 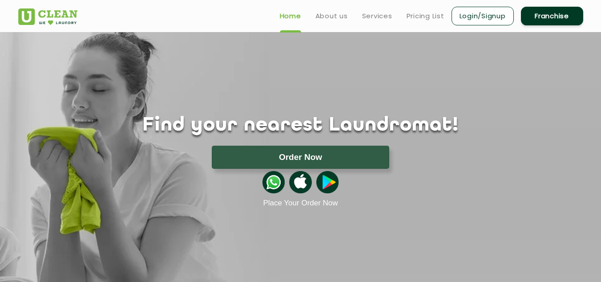 What do you see at coordinates (291, 16) in the screenshot?
I see `a: Home` at bounding box center [291, 16].